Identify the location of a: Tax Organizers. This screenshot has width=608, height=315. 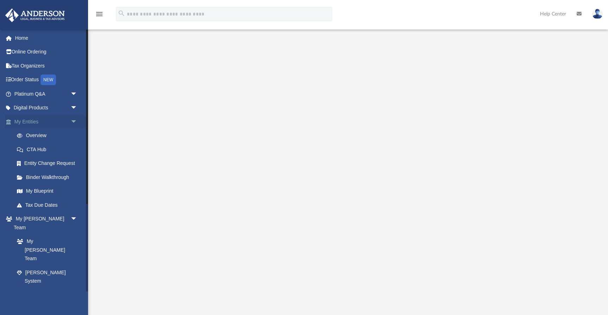
(46, 66).